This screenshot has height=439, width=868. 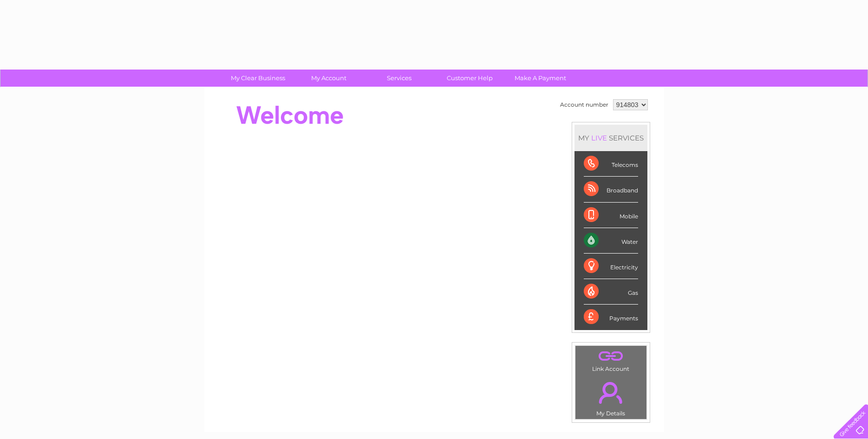 What do you see at coordinates (611, 318) in the screenshot?
I see `div: Payments` at bounding box center [611, 318].